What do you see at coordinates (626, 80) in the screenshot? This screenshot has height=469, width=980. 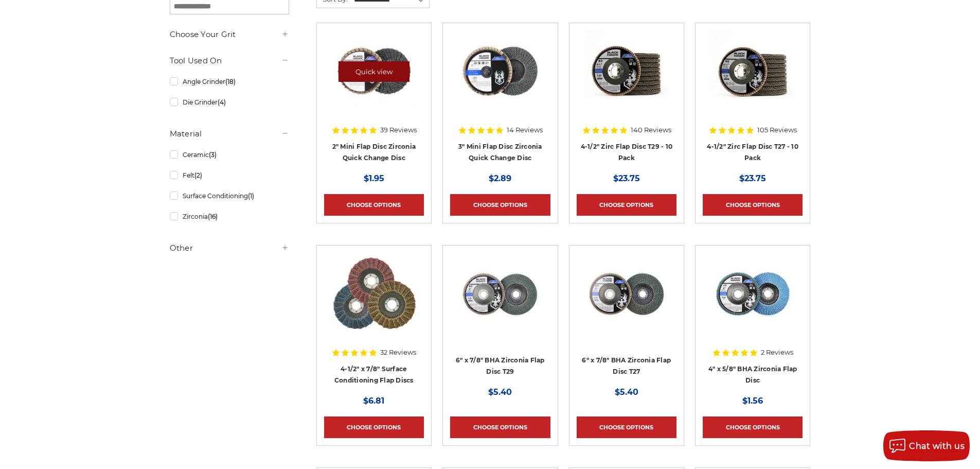 I see `a: 4.5" Black Hawk Zirconia Flap Disc 10 Pack` at bounding box center [626, 80].